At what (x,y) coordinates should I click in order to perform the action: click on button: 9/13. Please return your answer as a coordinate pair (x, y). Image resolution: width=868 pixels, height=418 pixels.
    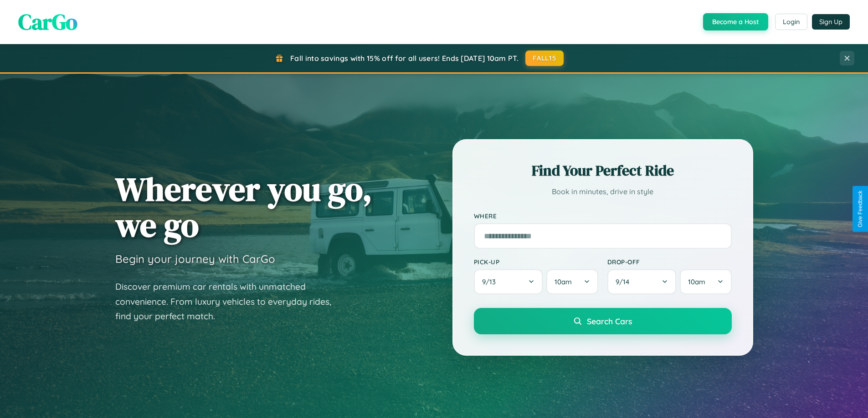
    Looking at the image, I should click on (508, 281).